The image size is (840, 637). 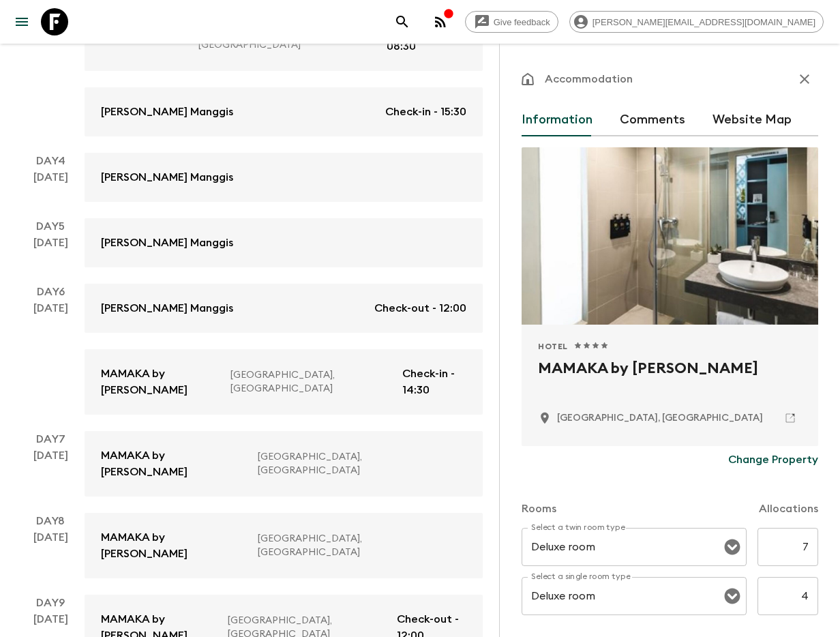 What do you see at coordinates (50, 439) in the screenshot?
I see `p: Day 7` at bounding box center [50, 439].